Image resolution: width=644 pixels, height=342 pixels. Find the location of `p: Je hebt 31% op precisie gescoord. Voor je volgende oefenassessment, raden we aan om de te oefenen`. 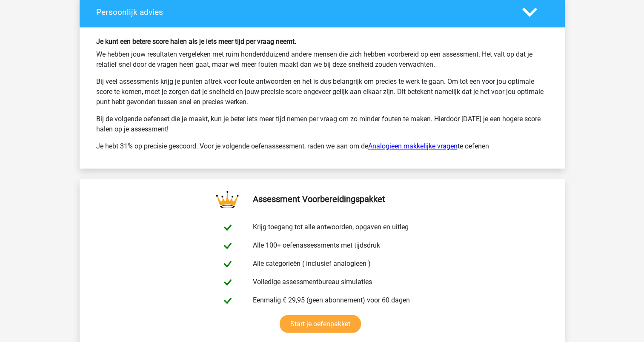

p: Je hebt 31% op precisie gescoord. Voor je volgende oefenassessment, raden we aan om de te oefenen is located at coordinates (322, 147).